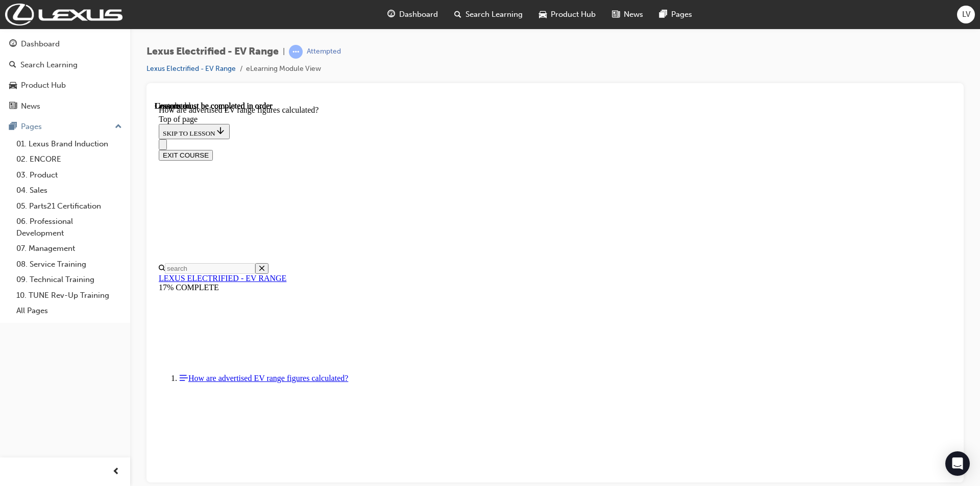 The image size is (980, 486). Describe the element at coordinates (107, 166) in the screenshot. I see `button: Close search menu` at that location.